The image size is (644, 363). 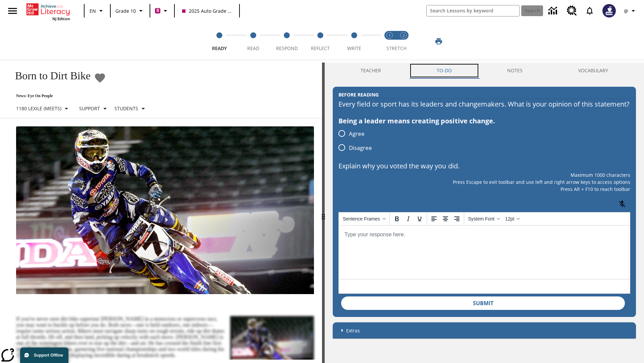 I want to click on button: Italic, so click(x=409, y=219).